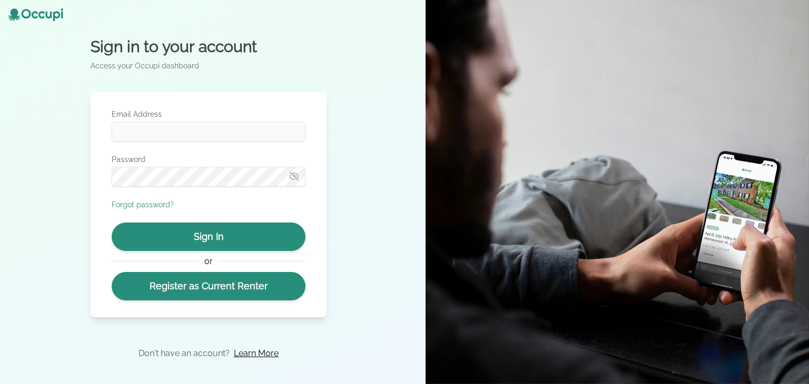 The height and width of the screenshot is (384, 809). What do you see at coordinates (256, 354) in the screenshot?
I see `a: Learn More` at bounding box center [256, 354].